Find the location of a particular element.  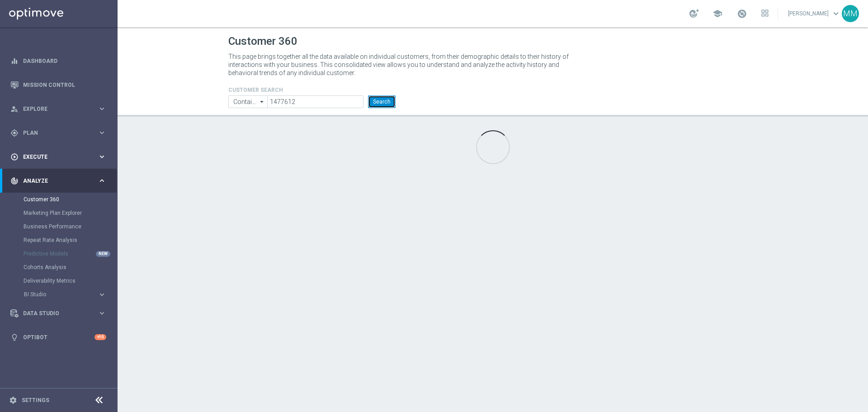

div: Customer 360 is located at coordinates (70, 200).